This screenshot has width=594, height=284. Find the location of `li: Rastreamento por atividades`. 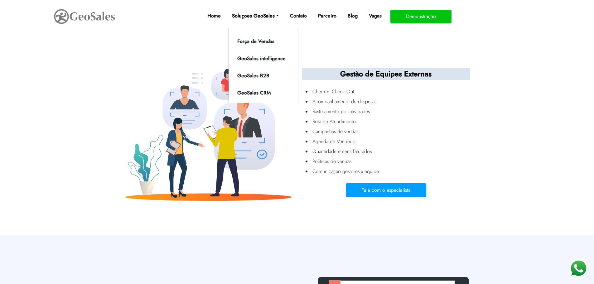

li: Rastreamento por atividades is located at coordinates (390, 112).